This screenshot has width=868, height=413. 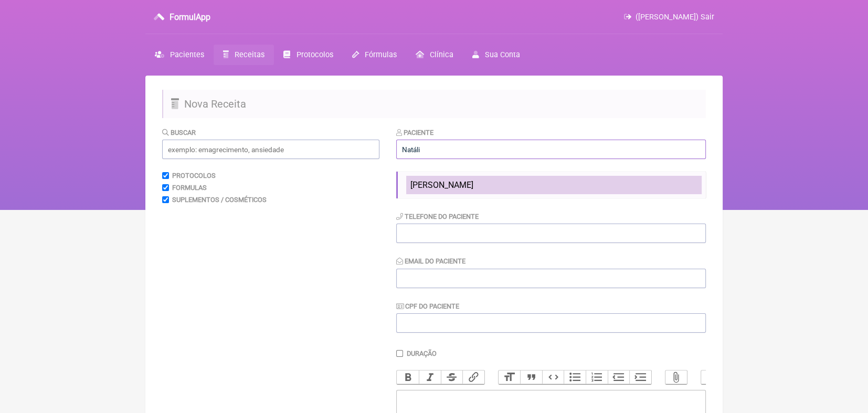 I want to click on button: Link, so click(x=473, y=378).